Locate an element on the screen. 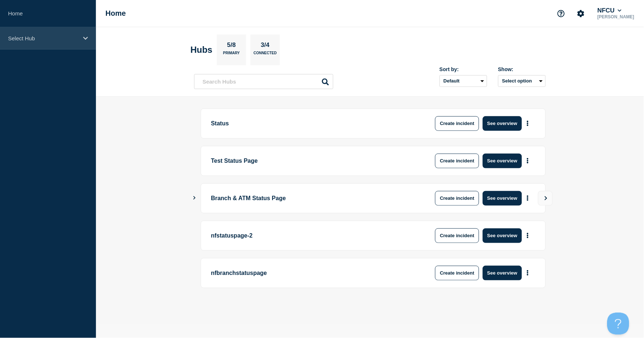  p: Select Hub is located at coordinates (43, 38).